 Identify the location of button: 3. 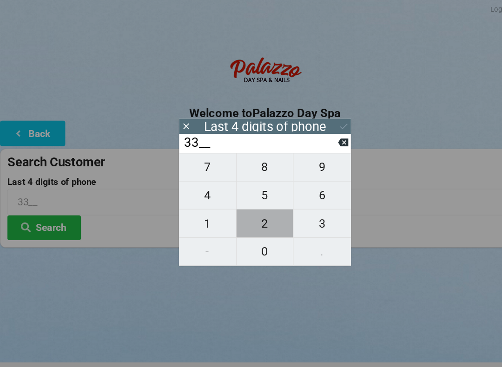
(305, 213).